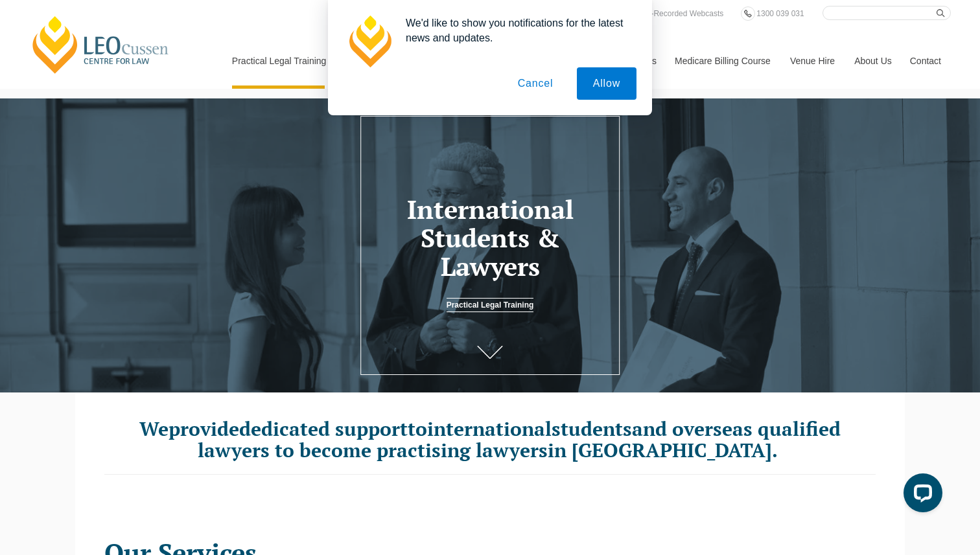 Image resolution: width=980 pixels, height=555 pixels. I want to click on span: international, so click(489, 429).